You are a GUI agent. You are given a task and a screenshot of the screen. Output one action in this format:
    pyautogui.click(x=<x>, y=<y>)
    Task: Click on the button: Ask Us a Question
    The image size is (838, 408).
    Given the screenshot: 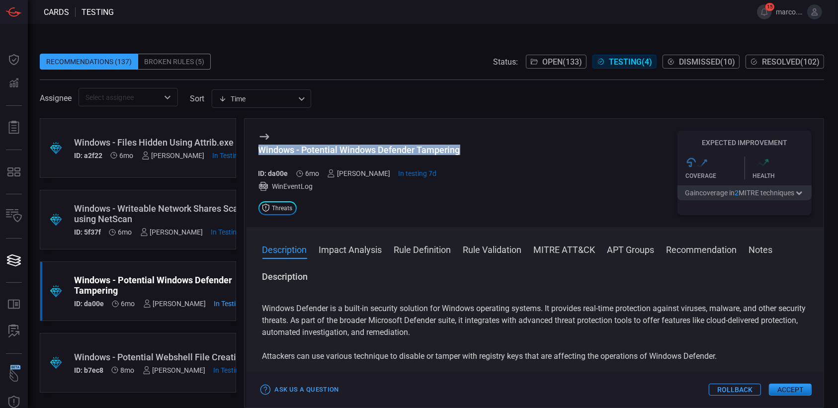 What is the action you would take?
    pyautogui.click(x=300, y=390)
    